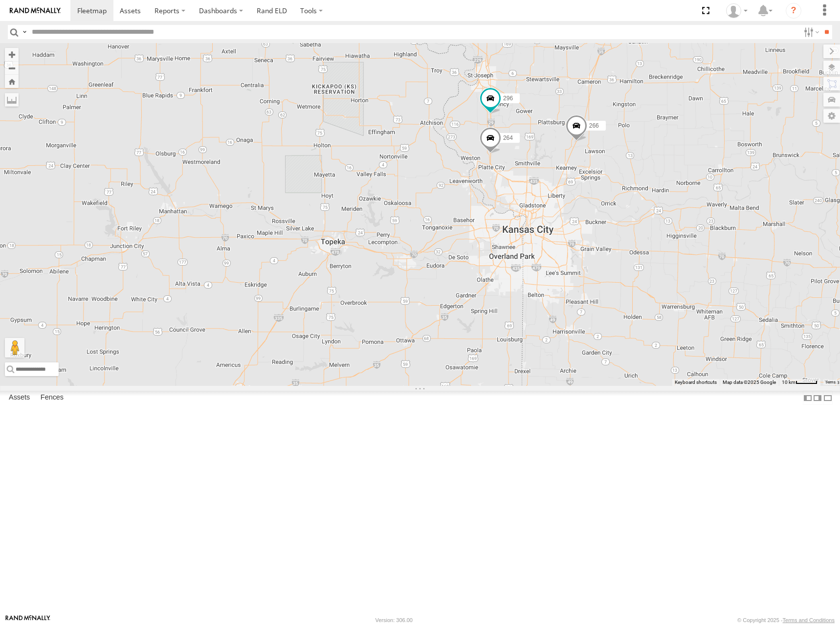  Describe the element at coordinates (508, 138) in the screenshot. I see `span: 264` at that location.